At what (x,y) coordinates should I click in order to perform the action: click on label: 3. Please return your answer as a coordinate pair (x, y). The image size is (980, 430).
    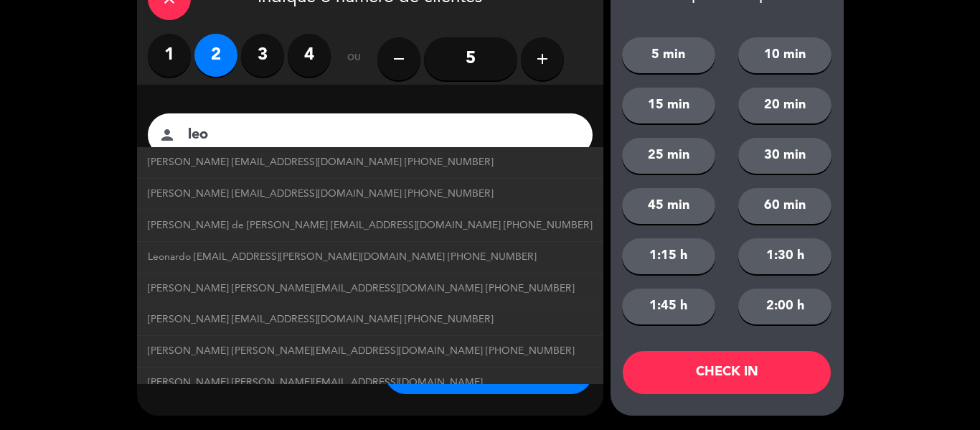
    Looking at the image, I should click on (263, 55).